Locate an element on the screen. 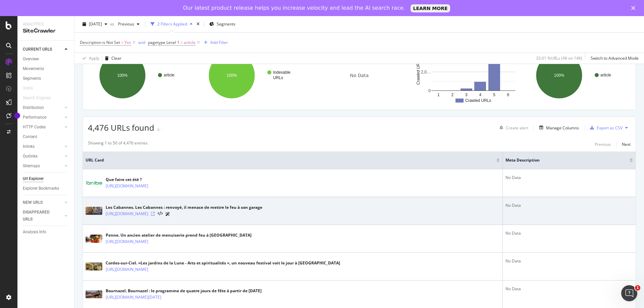 This screenshot has width=644, height=308. text: Crawled URLs is located at coordinates (478, 100).